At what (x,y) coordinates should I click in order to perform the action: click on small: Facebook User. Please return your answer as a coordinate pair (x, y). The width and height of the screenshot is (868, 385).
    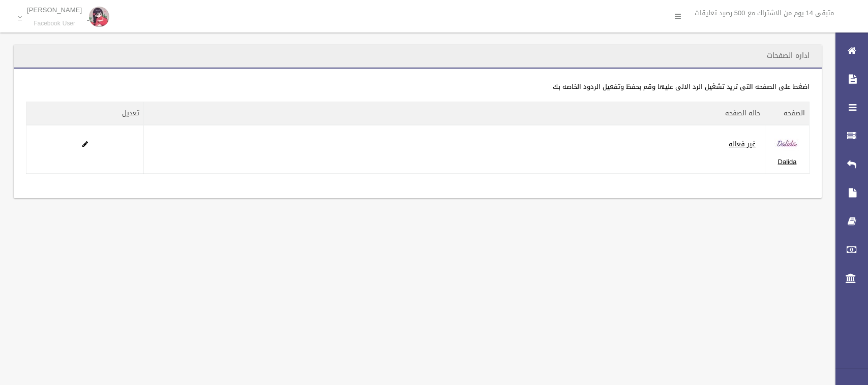
    Looking at the image, I should click on (55, 23).